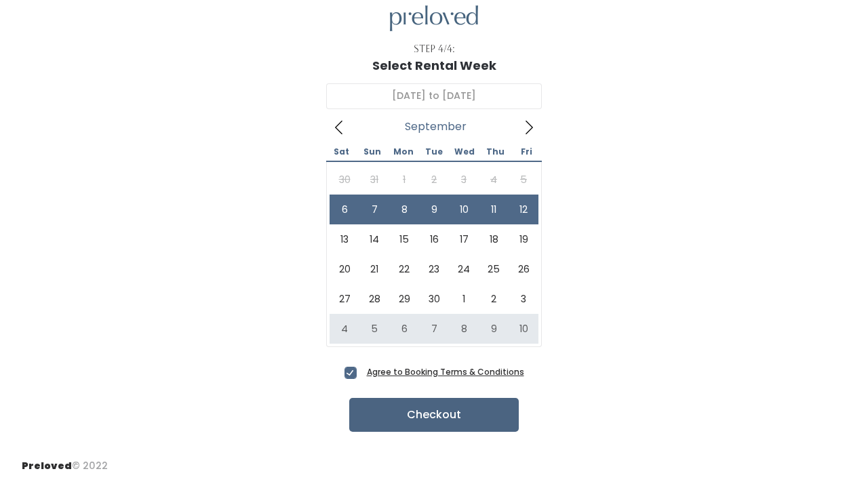 This screenshot has height=484, width=868. What do you see at coordinates (445, 371) in the screenshot?
I see `a: Agree to Booking Terms & Conditions` at bounding box center [445, 371].